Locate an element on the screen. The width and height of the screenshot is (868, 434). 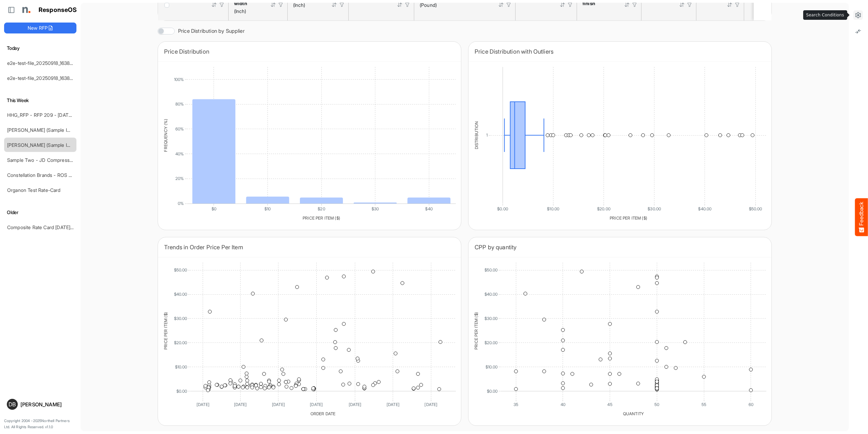
div: Trends in Order Price Per Item is located at coordinates (309, 247).